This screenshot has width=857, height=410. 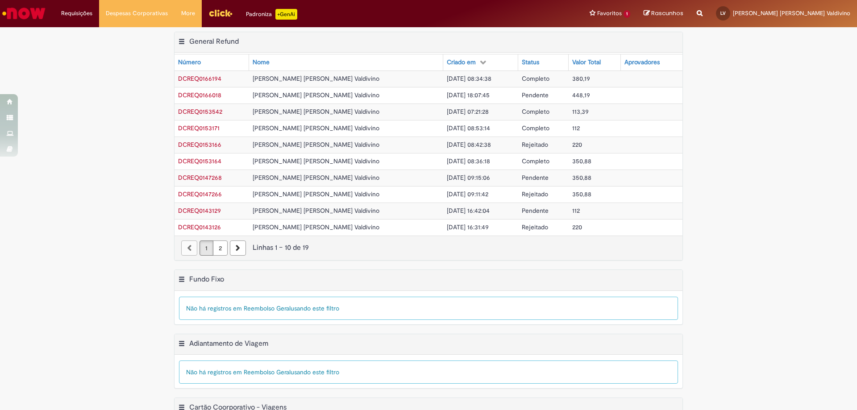 What do you see at coordinates (182, 43) in the screenshot?
I see `button: General Refund Menu de contexto` at bounding box center [182, 43].